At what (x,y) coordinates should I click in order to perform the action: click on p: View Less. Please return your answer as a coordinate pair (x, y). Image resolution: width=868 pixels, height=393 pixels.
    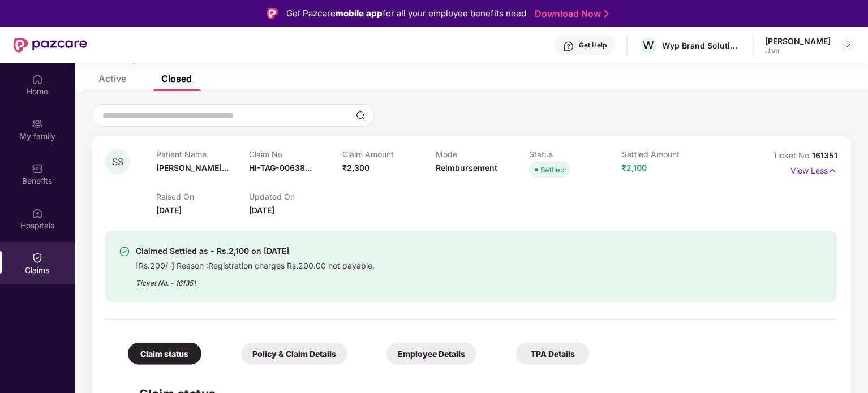
    Looking at the image, I should click on (814, 169).